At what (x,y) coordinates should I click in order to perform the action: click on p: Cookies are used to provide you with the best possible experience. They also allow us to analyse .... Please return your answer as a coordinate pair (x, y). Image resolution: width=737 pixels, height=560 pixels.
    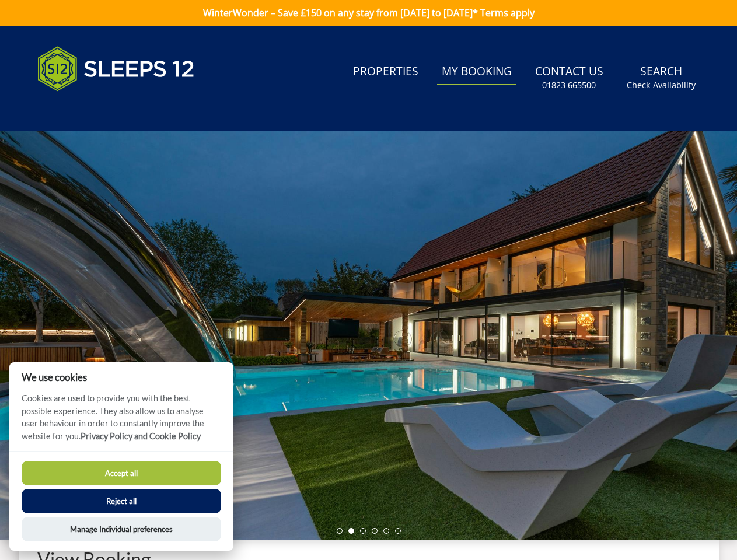
    Looking at the image, I should click on (122, 421).